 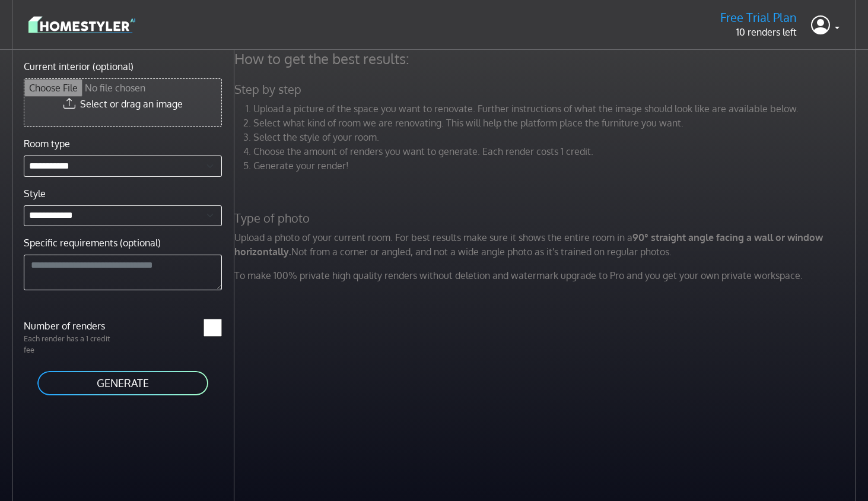 What do you see at coordinates (556, 109) in the screenshot?
I see `li: Upload a picture of the space you want to renovate. Further instructions of what the image should...` at bounding box center [556, 109].